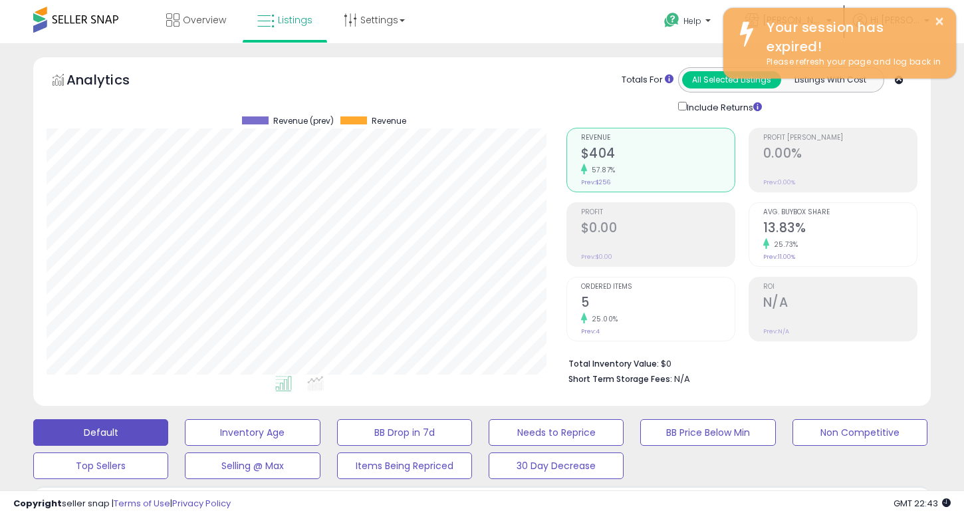  I want to click on button: BB Drop in 7d, so click(404, 432).